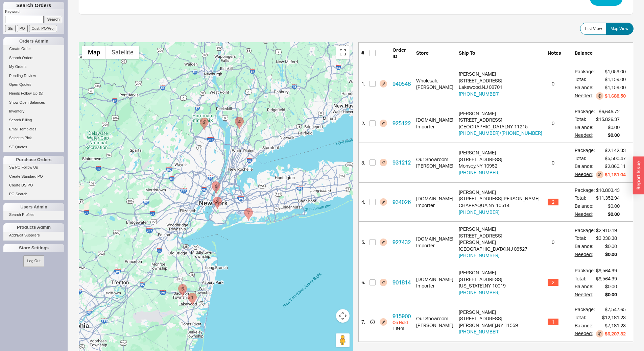  Describe the element at coordinates (343, 316) in the screenshot. I see `button: Map camera controls` at that location.